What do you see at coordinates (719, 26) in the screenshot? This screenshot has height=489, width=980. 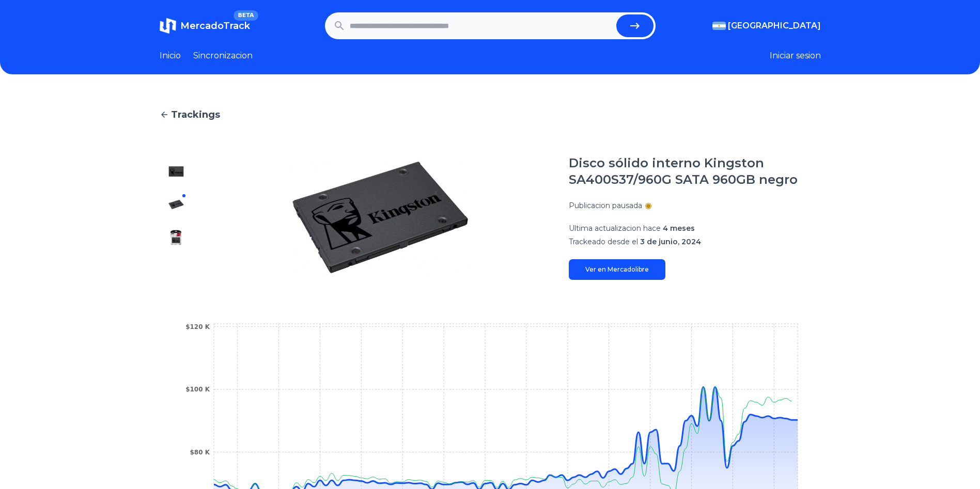 I see `img: Argentina` at bounding box center [719, 26].